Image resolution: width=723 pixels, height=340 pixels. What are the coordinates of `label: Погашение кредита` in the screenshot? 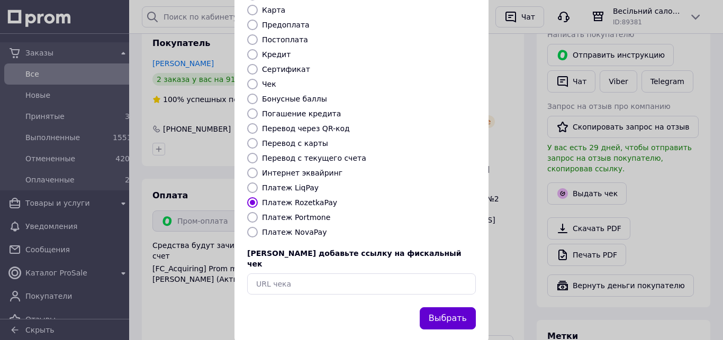 It's located at (301, 114).